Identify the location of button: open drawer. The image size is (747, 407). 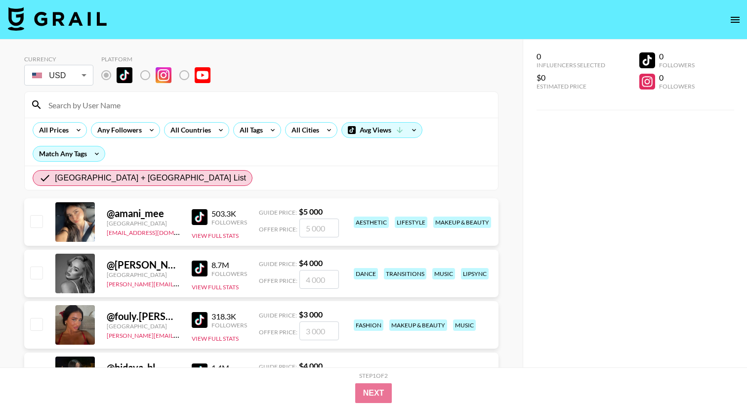
(735, 20).